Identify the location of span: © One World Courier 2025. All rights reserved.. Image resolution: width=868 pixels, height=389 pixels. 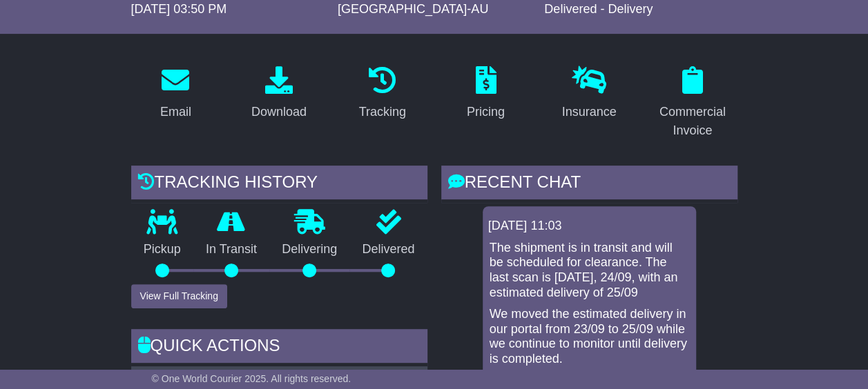
(251, 379).